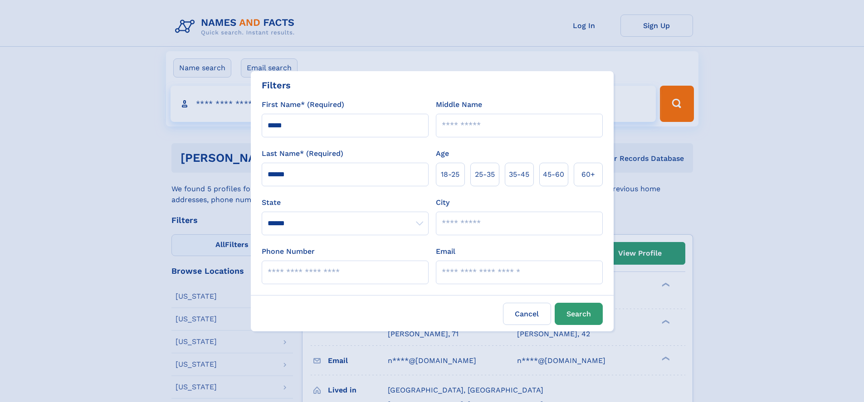 The height and width of the screenshot is (402, 864). Describe the element at coordinates (588, 175) in the screenshot. I see `span: 60+` at that location.